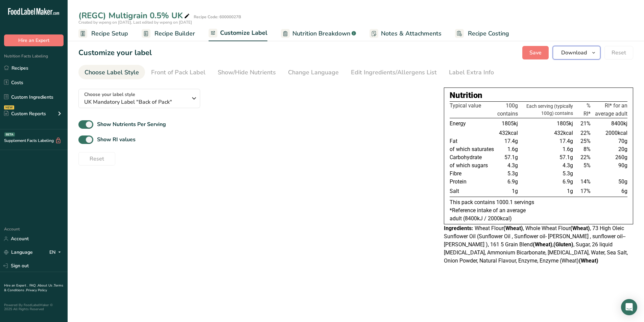 The height and width of the screenshot is (322, 644). What do you see at coordinates (473, 141) in the screenshot?
I see `td: Fat` at bounding box center [473, 141].